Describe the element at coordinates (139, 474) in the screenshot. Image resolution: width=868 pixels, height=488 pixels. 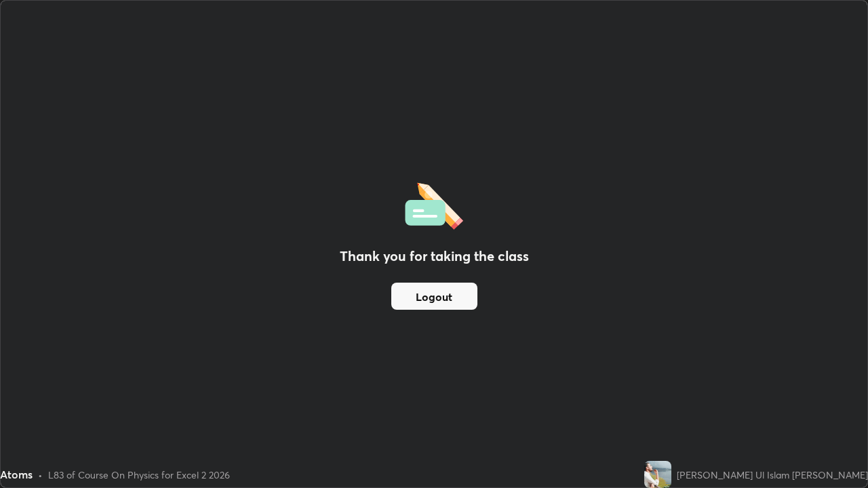
I see `div: L83 of Course On Physics for Excel 2 2026` at that location.